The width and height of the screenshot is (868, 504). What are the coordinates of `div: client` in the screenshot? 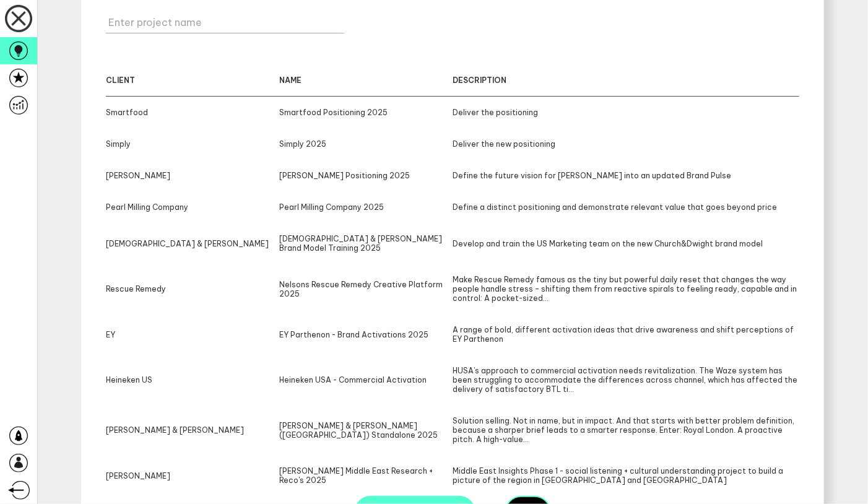 It's located at (192, 80).